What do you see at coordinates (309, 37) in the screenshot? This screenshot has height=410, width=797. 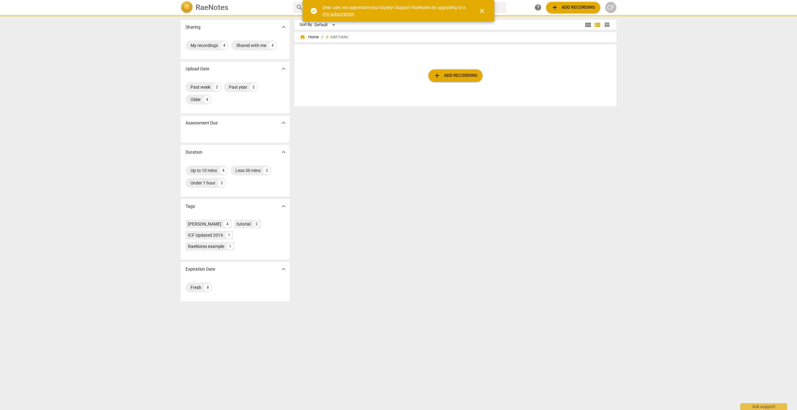 I see `span: Home` at bounding box center [309, 37].